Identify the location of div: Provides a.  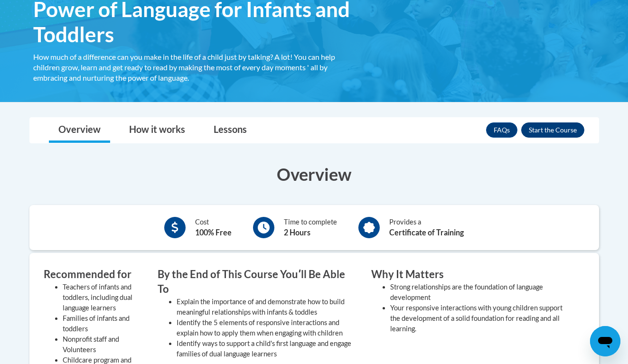
(426, 227).